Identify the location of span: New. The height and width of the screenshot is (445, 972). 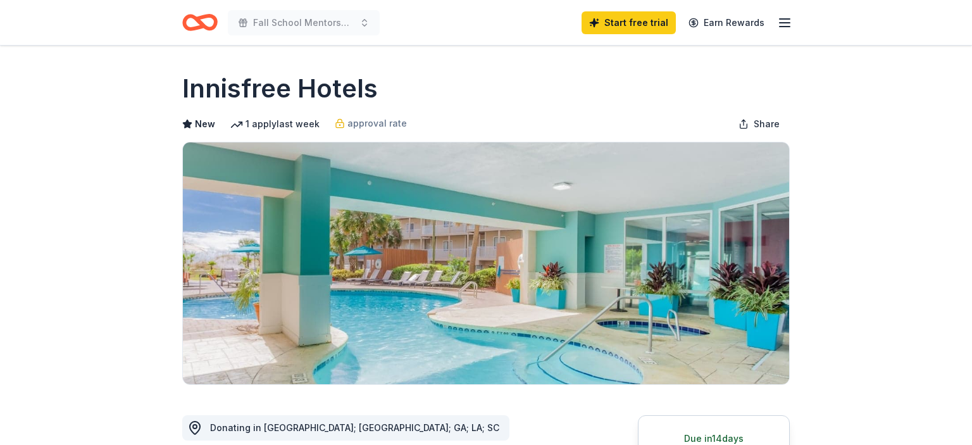
(205, 124).